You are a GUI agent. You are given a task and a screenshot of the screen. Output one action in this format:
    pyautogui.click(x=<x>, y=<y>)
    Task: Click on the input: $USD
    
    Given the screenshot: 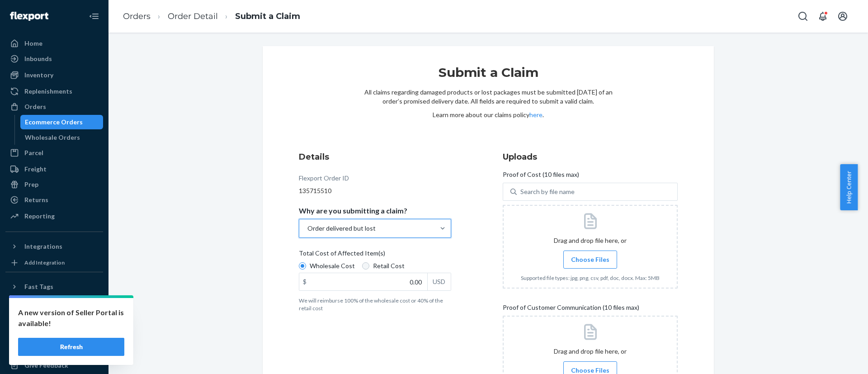 What is the action you would take?
    pyautogui.click(x=363, y=282)
    